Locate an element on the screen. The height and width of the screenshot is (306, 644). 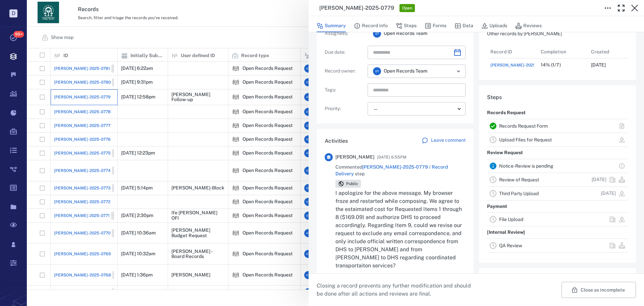
div: 14% (1/7) is located at coordinates (550, 65).